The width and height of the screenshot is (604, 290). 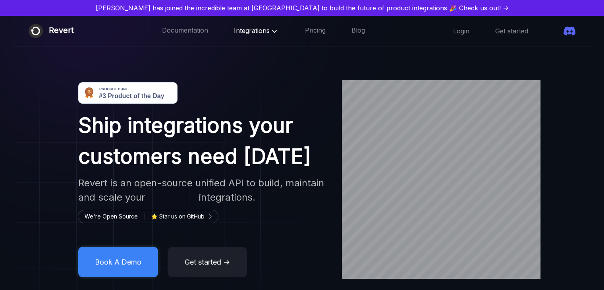 What do you see at coordinates (118, 262) in the screenshot?
I see `button: Book A Demo` at bounding box center [118, 262].